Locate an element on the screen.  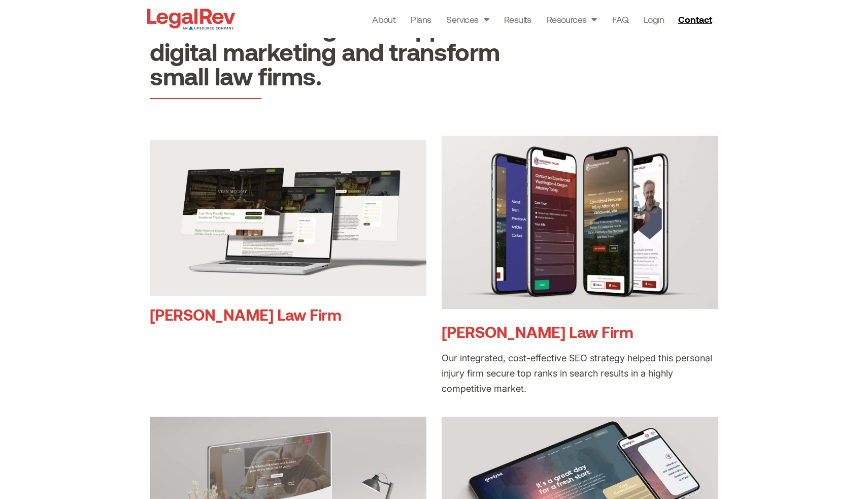
img: Conversion-Optimized Injury Law Website is located at coordinates (580, 222).